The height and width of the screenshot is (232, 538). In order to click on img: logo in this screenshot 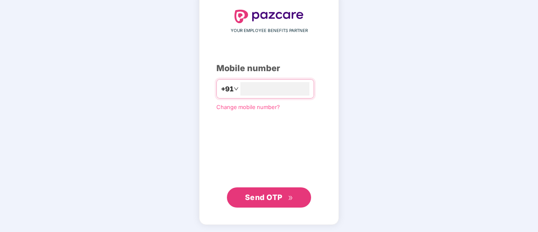, I will do `click(269, 16)`.